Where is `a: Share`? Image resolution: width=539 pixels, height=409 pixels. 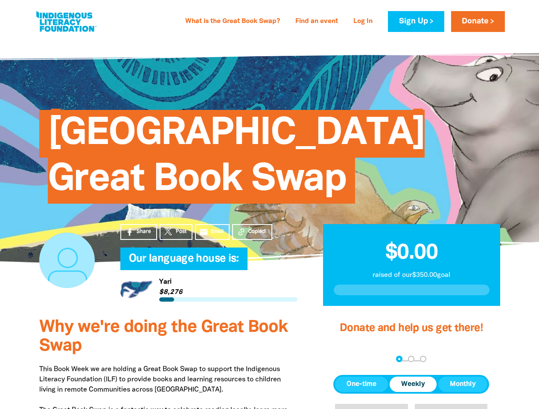 a: Share is located at coordinates (139, 232).